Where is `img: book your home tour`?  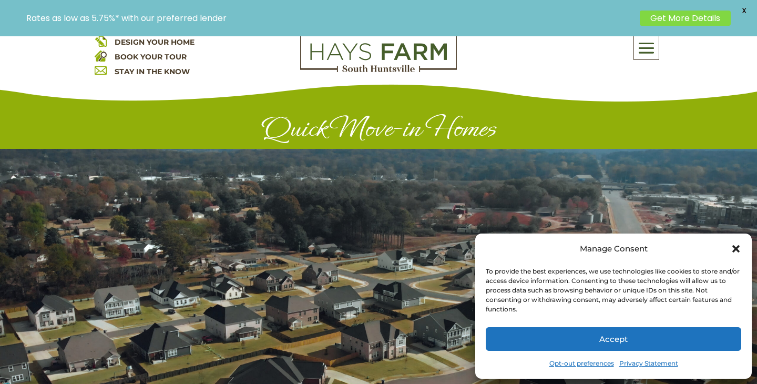
img: book your home tour is located at coordinates (100, 55).